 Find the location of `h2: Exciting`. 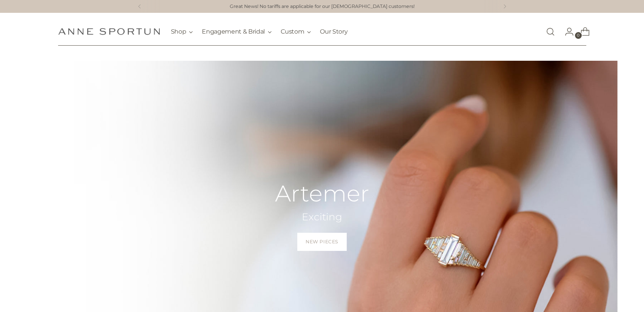

h2: Exciting is located at coordinates (322, 217).